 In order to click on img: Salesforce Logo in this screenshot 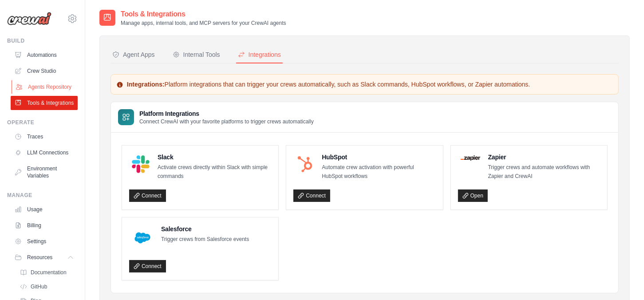, I will do `click(142, 238)`.